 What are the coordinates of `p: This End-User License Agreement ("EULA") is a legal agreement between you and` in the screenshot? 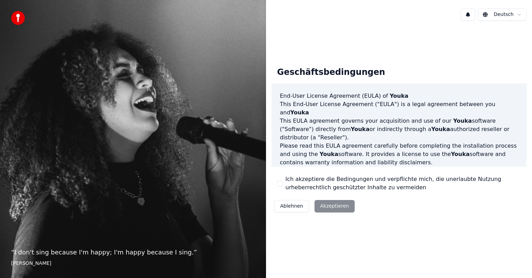 It's located at (399, 108).